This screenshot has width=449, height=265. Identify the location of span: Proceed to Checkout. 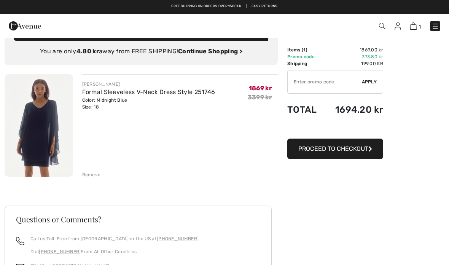
(333, 148).